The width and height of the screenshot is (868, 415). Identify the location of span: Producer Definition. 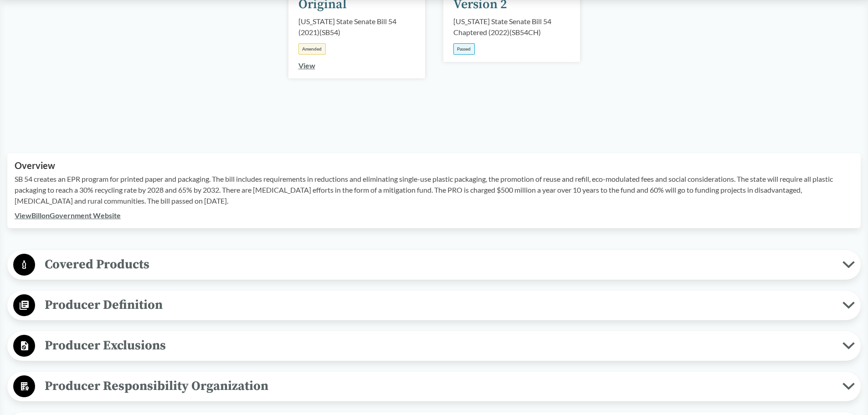
(439, 305).